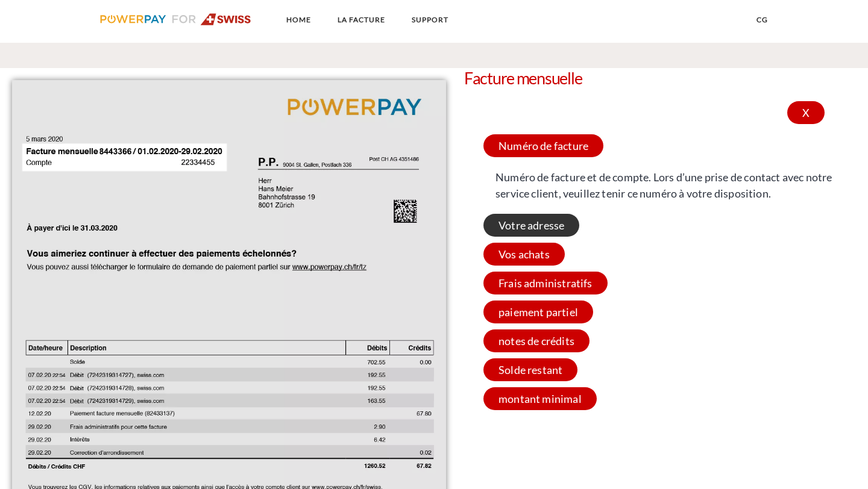 The height and width of the screenshot is (489, 868). Describe the element at coordinates (299, 20) in the screenshot. I see `a: Home` at that location.